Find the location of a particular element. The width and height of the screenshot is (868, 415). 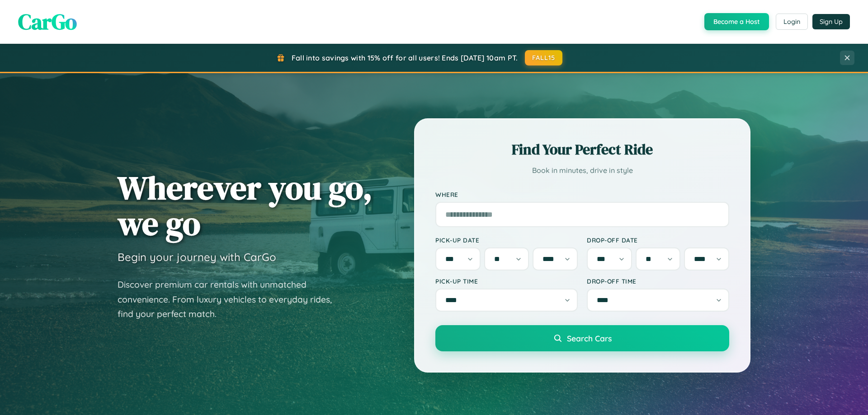

span: CarGo is located at coordinates (48, 22).